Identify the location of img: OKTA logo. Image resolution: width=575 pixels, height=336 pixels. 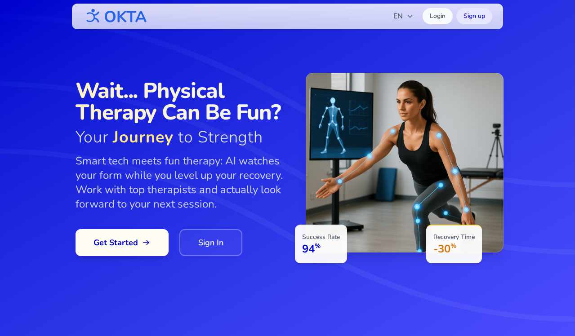
(115, 16).